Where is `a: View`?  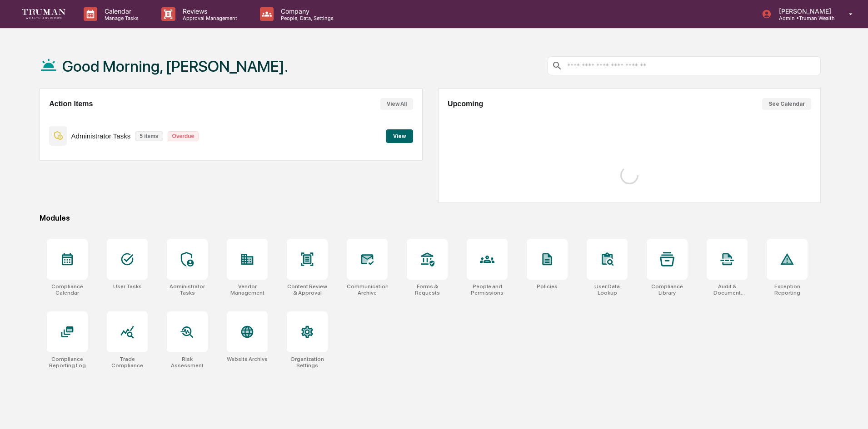
a: View is located at coordinates (399, 136).